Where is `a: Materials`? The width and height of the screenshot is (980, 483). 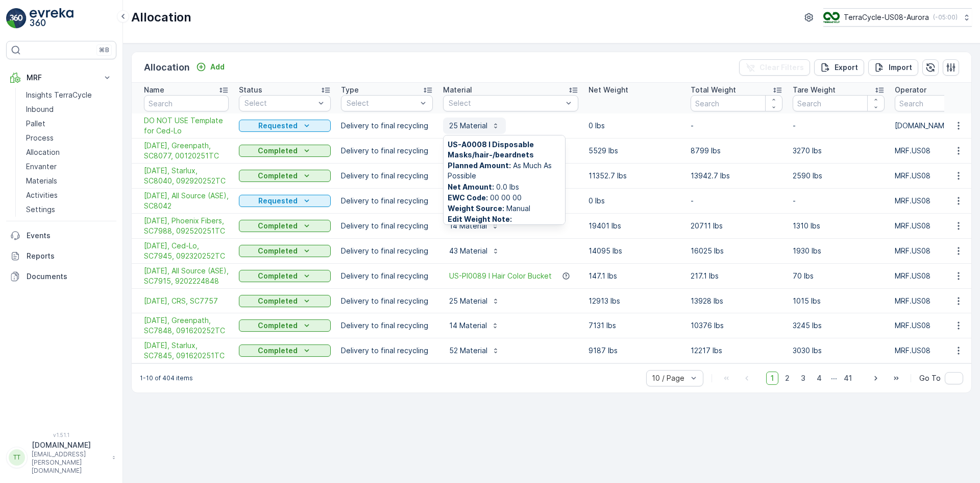 a: Materials is located at coordinates (69, 181).